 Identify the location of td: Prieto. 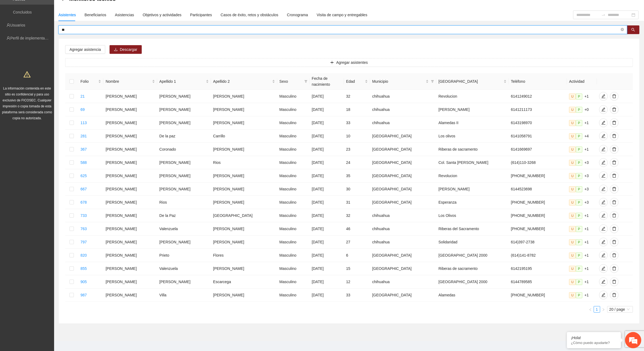
(184, 256).